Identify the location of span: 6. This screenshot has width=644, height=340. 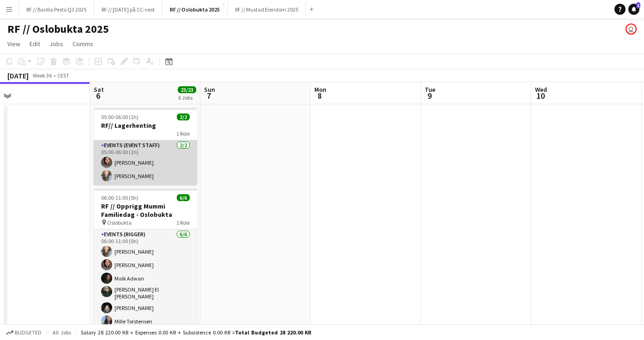
(98, 95).